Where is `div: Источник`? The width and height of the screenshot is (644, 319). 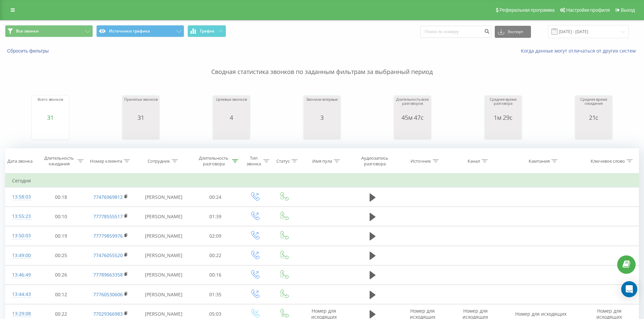
div: Источник is located at coordinates (421, 161).